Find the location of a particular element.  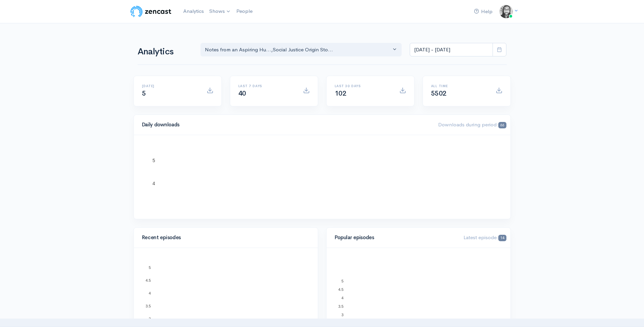

div: Notes from an Aspiring Hu... , Social Justice Origin Sto... is located at coordinates (298, 50).